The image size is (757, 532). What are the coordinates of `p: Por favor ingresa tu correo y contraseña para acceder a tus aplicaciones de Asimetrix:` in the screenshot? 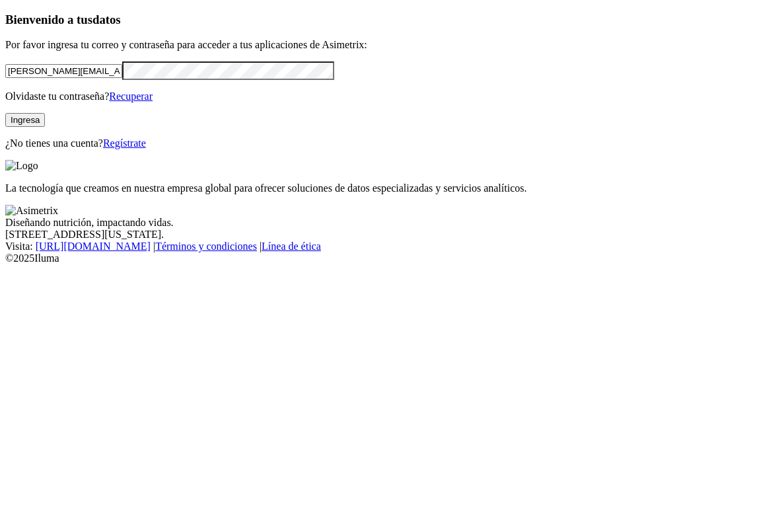 It's located at (378, 45).